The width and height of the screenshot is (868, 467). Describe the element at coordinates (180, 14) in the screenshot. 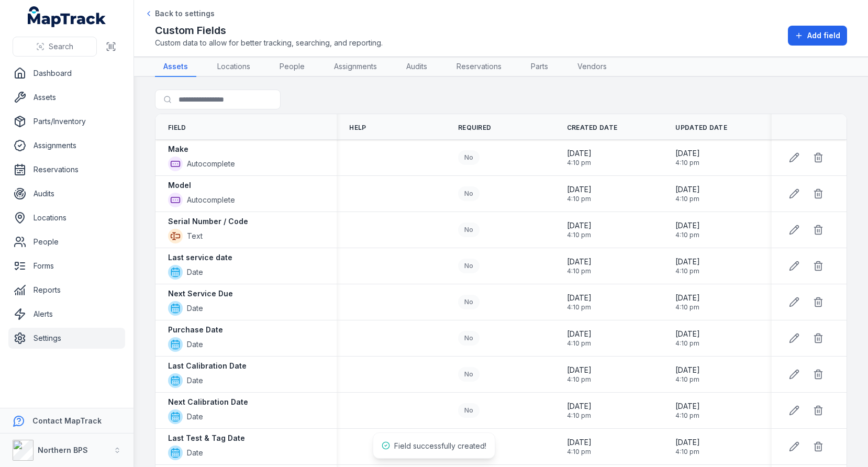

I see `a: Back to settings` at that location.